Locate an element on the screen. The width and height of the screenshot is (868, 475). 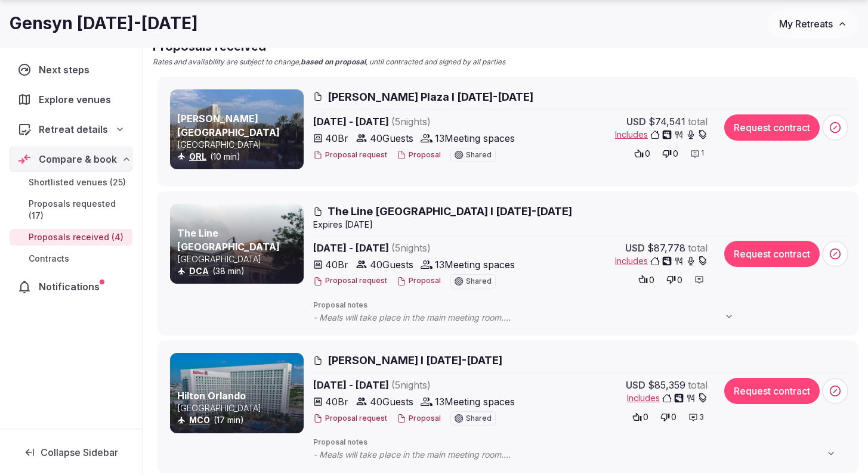
span: Retreat details is located at coordinates (74, 129).